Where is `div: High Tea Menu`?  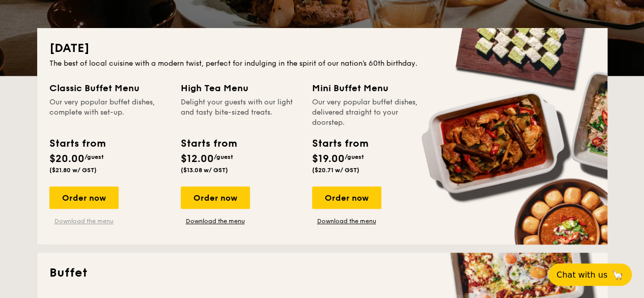
div: High Tea Menu is located at coordinates (240, 88).